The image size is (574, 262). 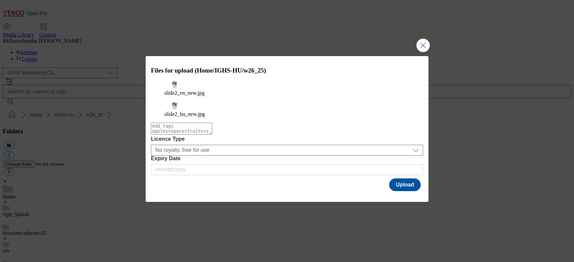 I want to click on h3: Files for upload (Home/IGHS-HU/w26_25), so click(x=287, y=71).